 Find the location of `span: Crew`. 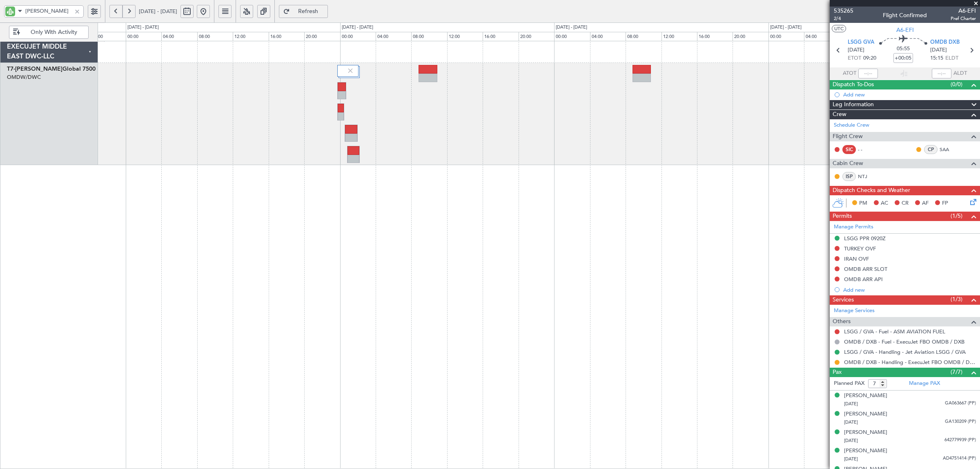

span: Crew is located at coordinates (839, 115).